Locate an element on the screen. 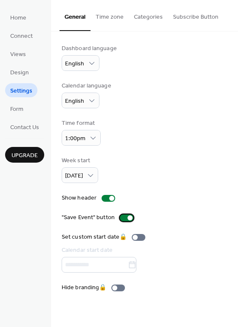  div: Show header is located at coordinates (79, 198).